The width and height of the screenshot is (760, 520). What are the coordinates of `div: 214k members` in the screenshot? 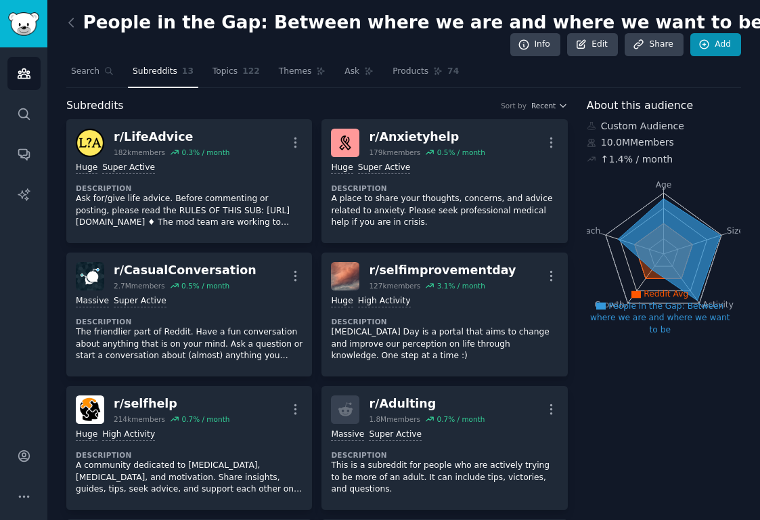 It's located at (140, 419).